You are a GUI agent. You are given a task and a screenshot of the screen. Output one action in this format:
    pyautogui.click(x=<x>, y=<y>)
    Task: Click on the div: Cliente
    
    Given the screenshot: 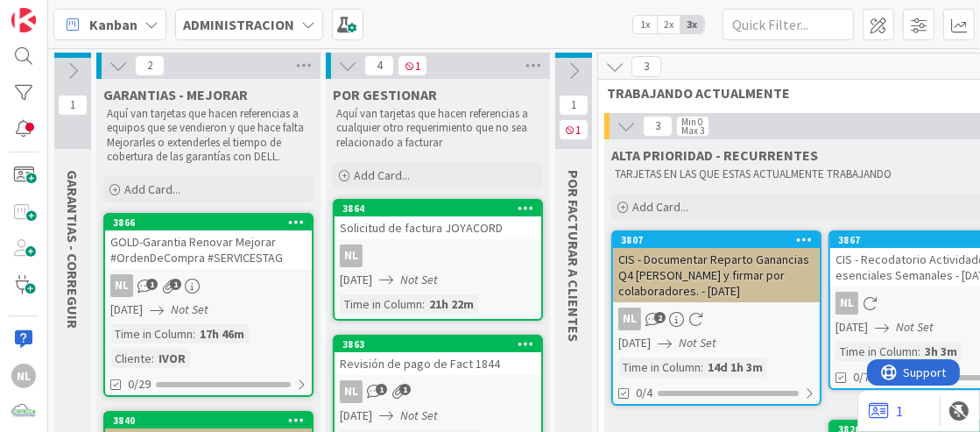 What is the action you would take?
    pyautogui.click(x=131, y=358)
    